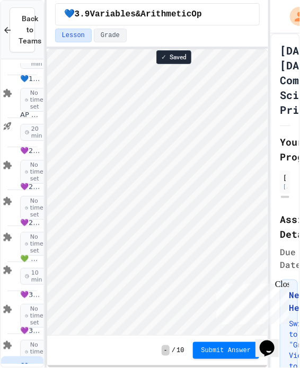 The width and height of the screenshot is (300, 368). What do you see at coordinates (285, 227) in the screenshot?
I see `h2: Assignment Details` at bounding box center [285, 227].